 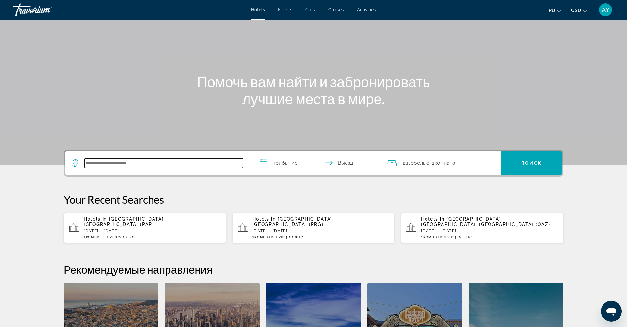 What do you see at coordinates (310, 10) in the screenshot?
I see `a: Cars` at bounding box center [310, 10].